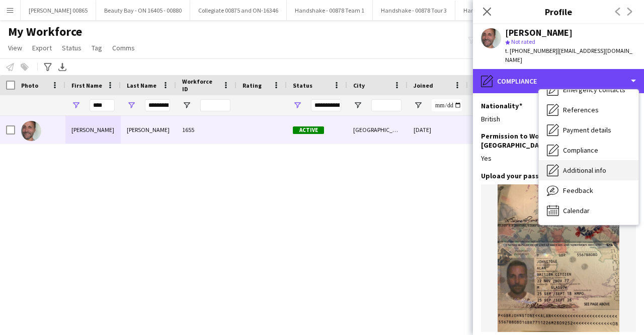 Image resolution: width=644 pixels, height=335 pixels. I want to click on h3: Profile, so click(558, 11).